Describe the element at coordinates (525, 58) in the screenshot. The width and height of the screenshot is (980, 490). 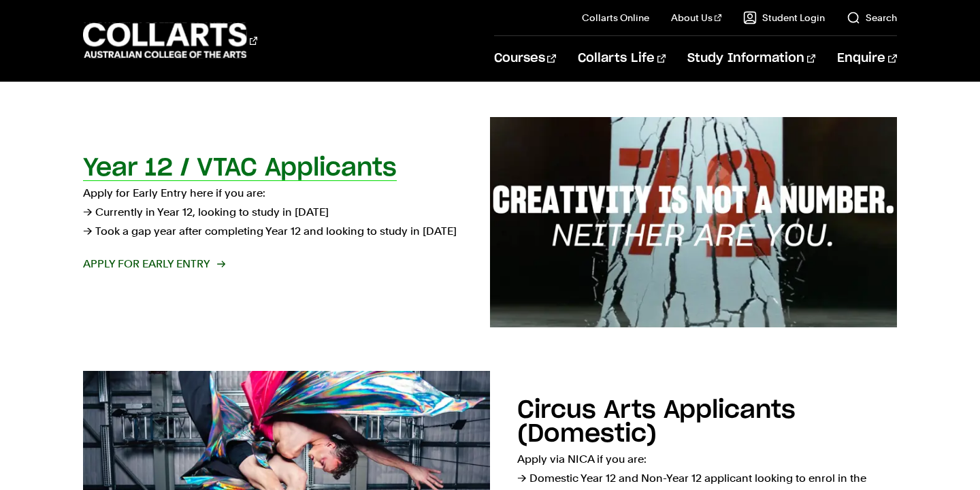
I see `a: Courses` at that location.